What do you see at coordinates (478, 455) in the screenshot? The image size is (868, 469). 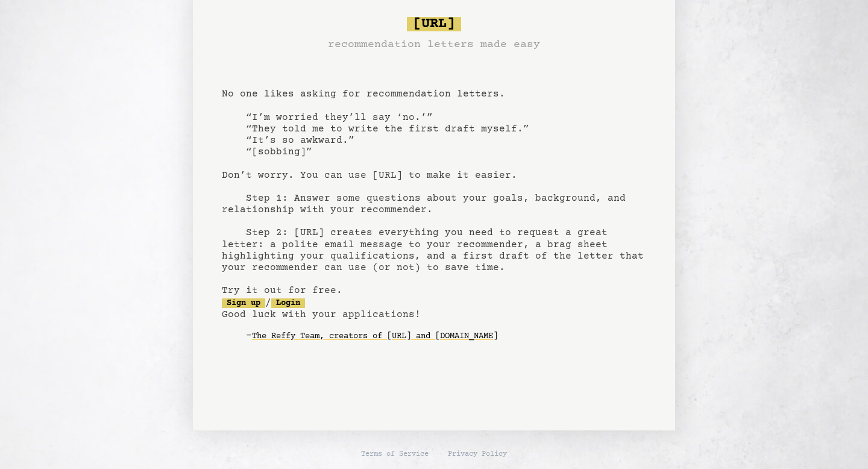 I see `a: Privacy Policy` at bounding box center [478, 455].